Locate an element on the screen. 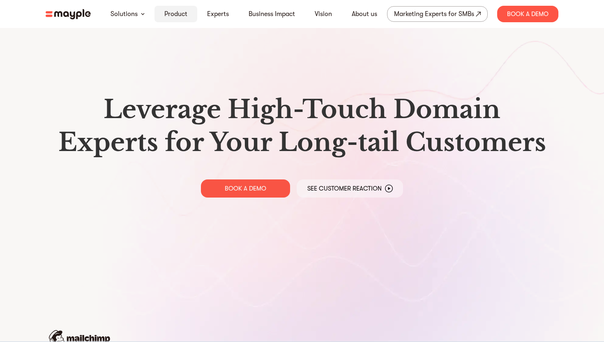 The image size is (604, 342). div: Book A Demo is located at coordinates (528, 14).